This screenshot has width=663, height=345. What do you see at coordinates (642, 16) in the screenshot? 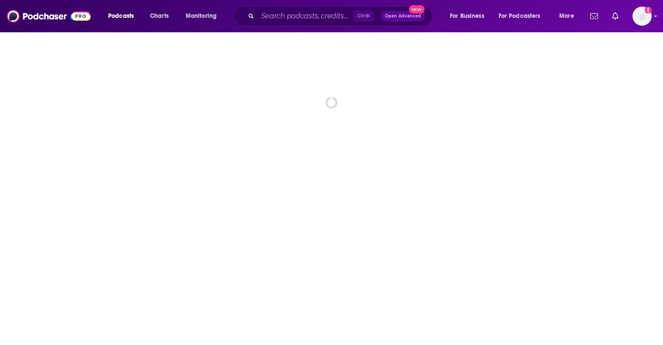
I see `button: Show profile menu` at bounding box center [642, 16].